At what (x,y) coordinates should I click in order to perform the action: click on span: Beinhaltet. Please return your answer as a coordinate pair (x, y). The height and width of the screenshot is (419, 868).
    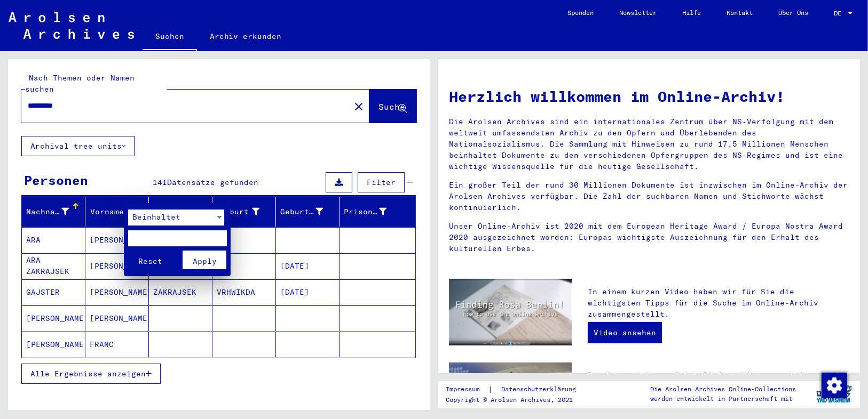
    Looking at the image, I should click on (157, 217).